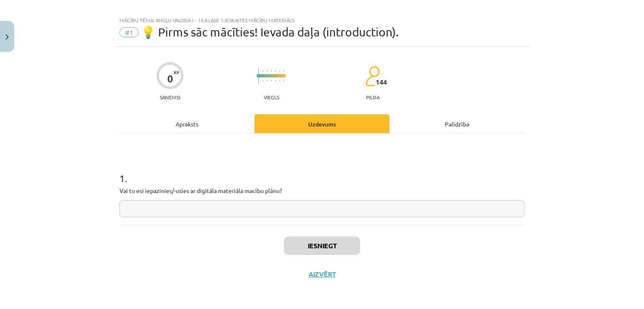 The width and height of the screenshot is (644, 309). What do you see at coordinates (457, 124) in the screenshot?
I see `div: Palīdzība` at bounding box center [457, 124].